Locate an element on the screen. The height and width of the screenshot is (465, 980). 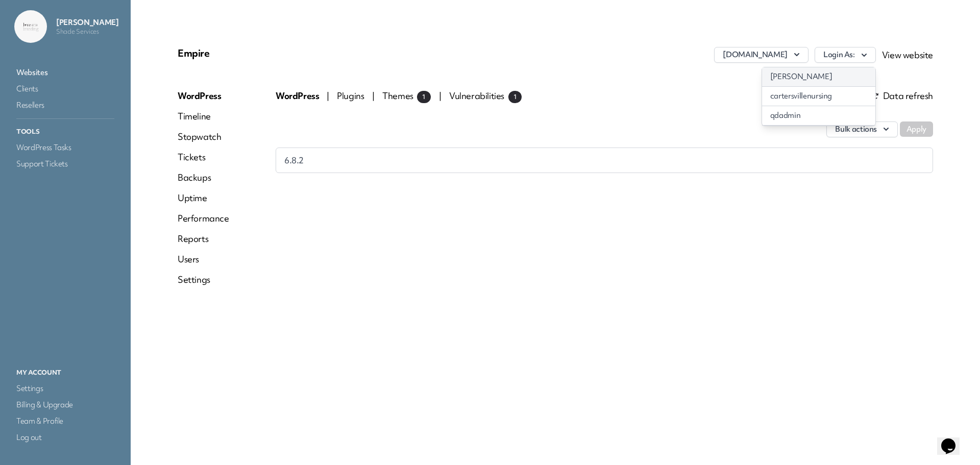
p: Tools is located at coordinates (65, 131).